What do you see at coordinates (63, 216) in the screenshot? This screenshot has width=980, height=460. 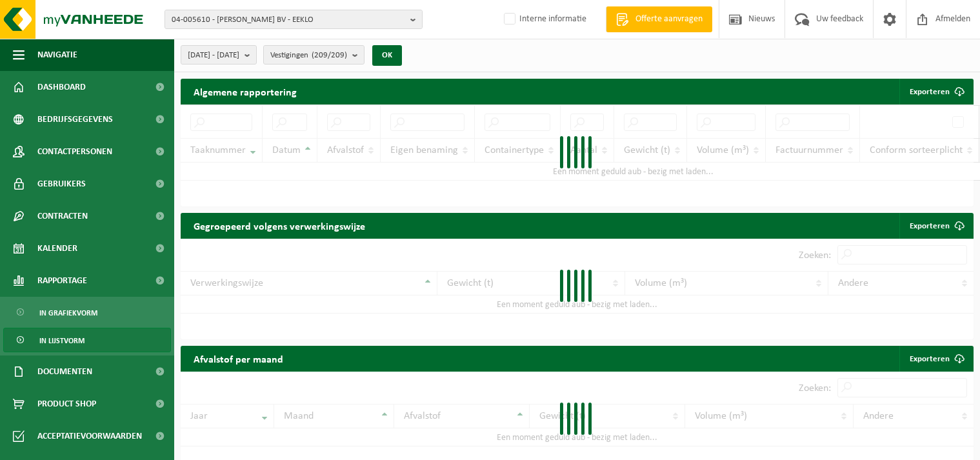 I see `span: Contracten` at bounding box center [63, 216].